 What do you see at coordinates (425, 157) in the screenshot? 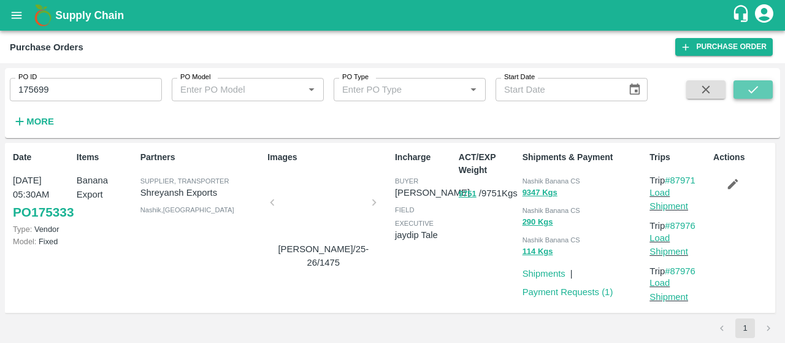
I see `p: Incharge` at bounding box center [425, 157].